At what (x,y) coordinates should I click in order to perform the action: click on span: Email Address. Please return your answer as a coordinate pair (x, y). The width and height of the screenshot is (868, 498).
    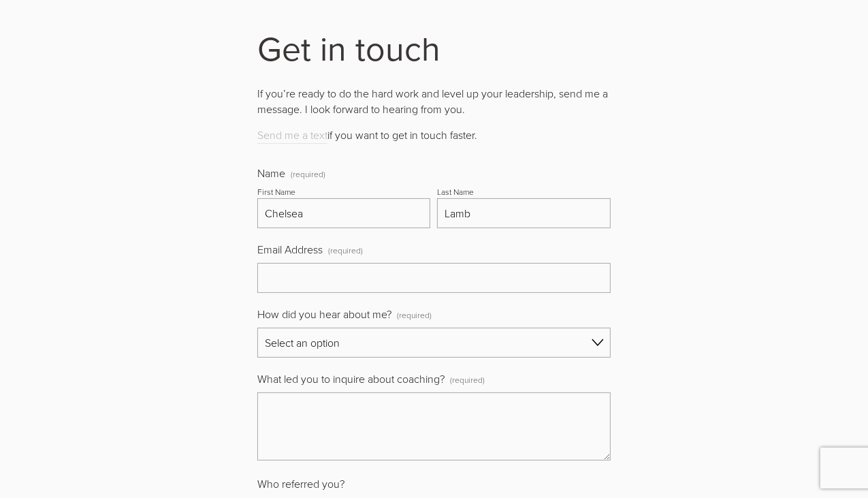
    Looking at the image, I should click on (290, 249).